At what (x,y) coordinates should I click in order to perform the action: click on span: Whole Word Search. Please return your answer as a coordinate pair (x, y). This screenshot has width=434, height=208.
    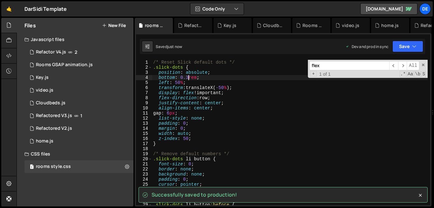
    Looking at the image, I should click on (417, 74).